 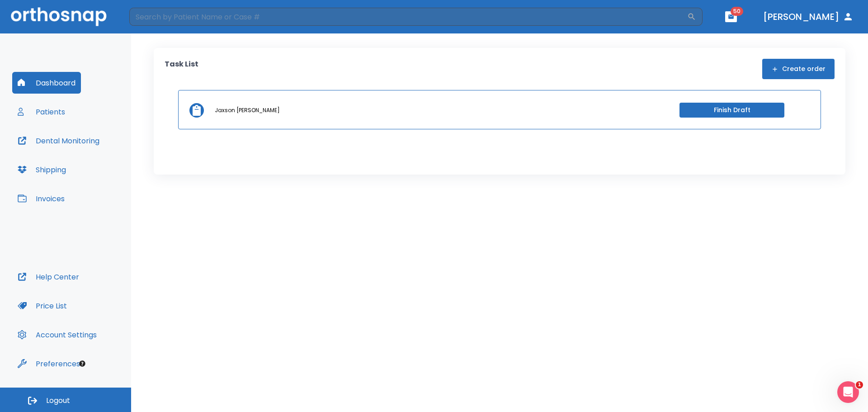 I want to click on input: Search by Patient Name or Case #, so click(x=408, y=17).